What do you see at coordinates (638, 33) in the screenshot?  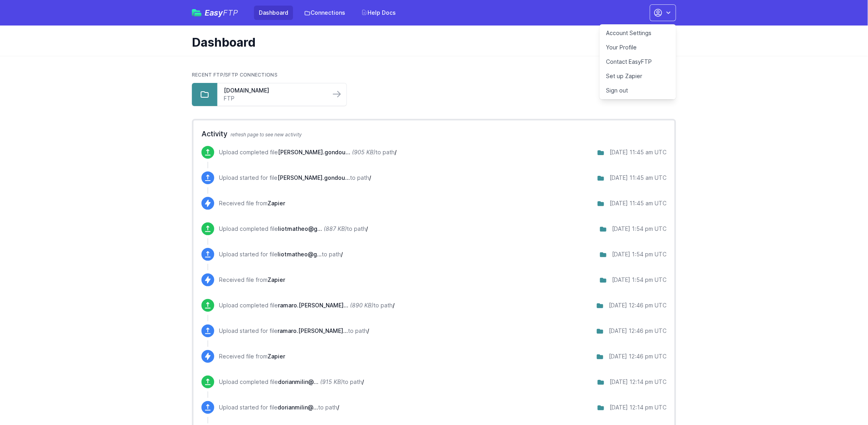 I see `a: Account Settings` at bounding box center [638, 33].